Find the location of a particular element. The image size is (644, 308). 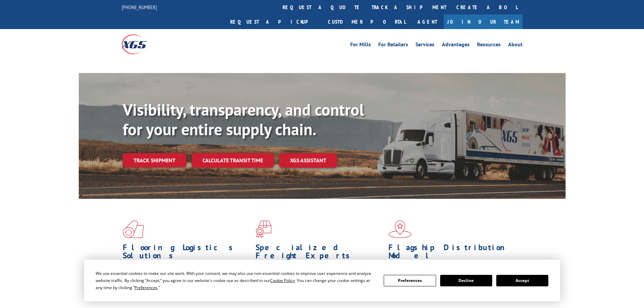

a: Track shipment is located at coordinates (155, 160).